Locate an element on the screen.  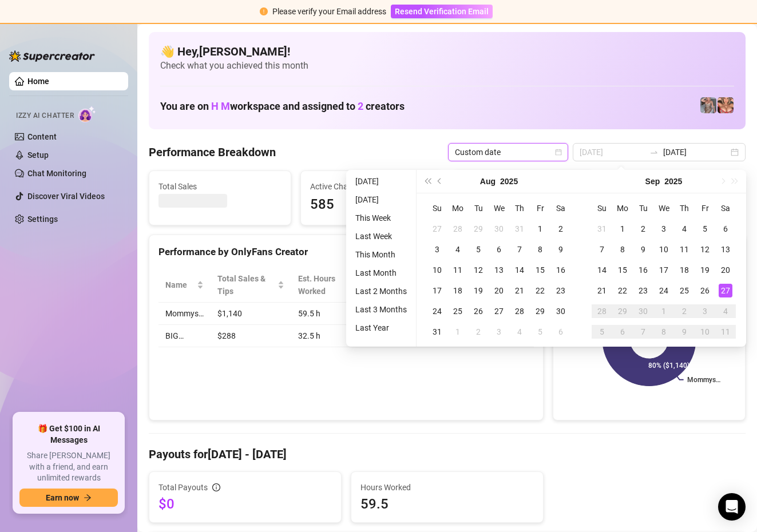
td: 2025-10-10 is located at coordinates (705, 332).